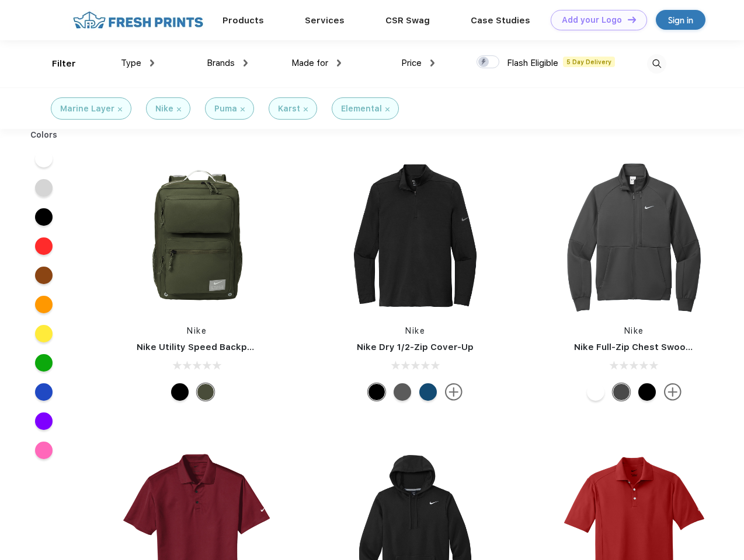 The image size is (744, 560). Describe the element at coordinates (621, 392) in the screenshot. I see `div: Anthracite` at that location.